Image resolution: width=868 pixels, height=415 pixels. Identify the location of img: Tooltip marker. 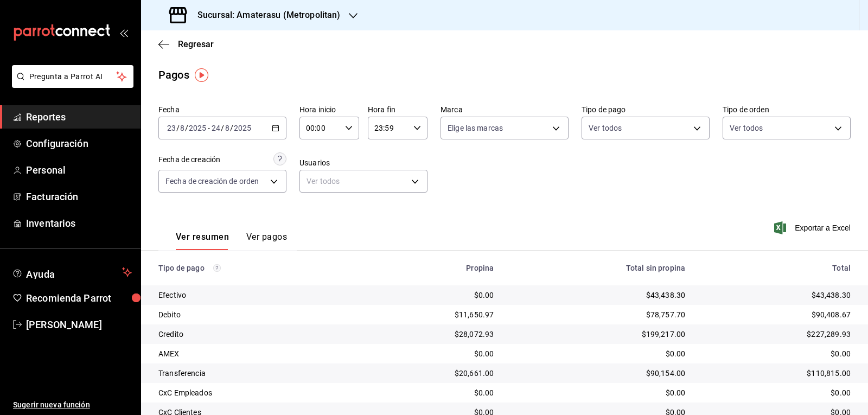
(201, 74).